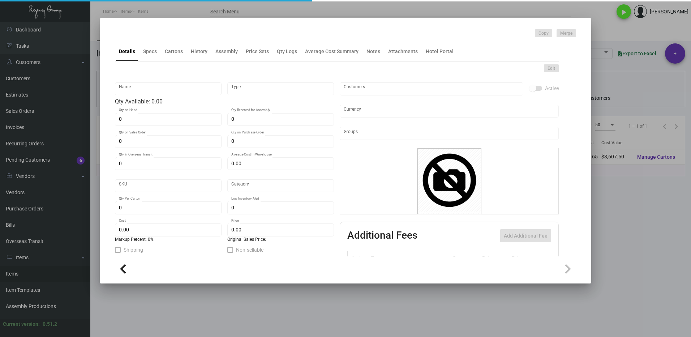  Describe the element at coordinates (403, 51) in the screenshot. I see `div: Attachments` at that location.